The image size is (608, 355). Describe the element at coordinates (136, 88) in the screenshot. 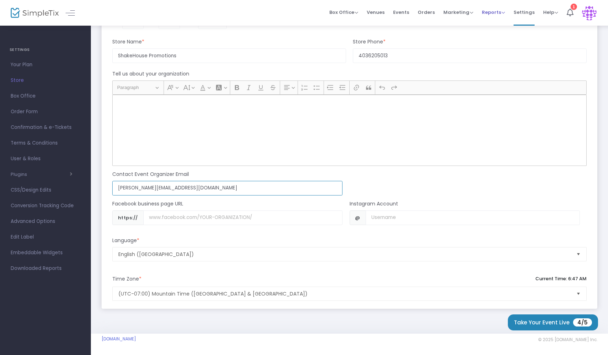

I see `span: Paragraph` at that location.